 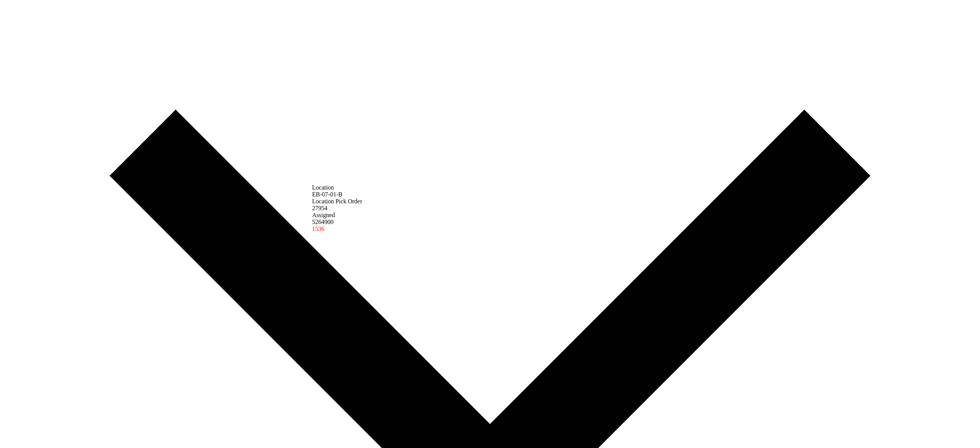 What do you see at coordinates (916, 407) in the screenshot?
I see `div: Chat Widget` at bounding box center [916, 407].